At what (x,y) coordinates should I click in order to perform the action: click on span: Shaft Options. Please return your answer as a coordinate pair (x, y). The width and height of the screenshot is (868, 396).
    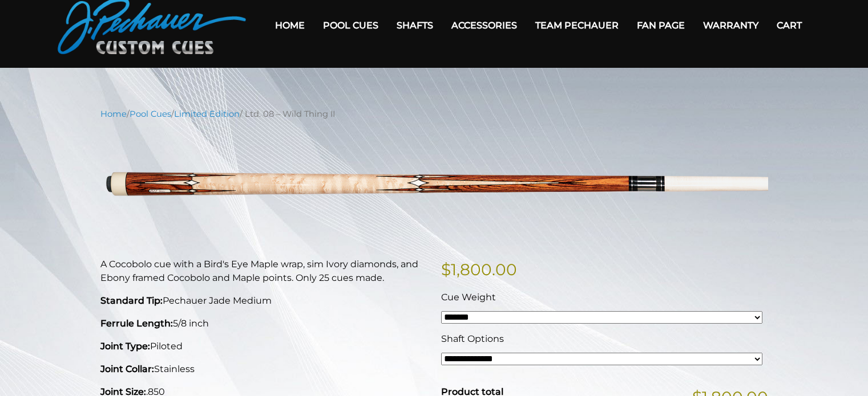
    Looking at the image, I should click on (472, 339).